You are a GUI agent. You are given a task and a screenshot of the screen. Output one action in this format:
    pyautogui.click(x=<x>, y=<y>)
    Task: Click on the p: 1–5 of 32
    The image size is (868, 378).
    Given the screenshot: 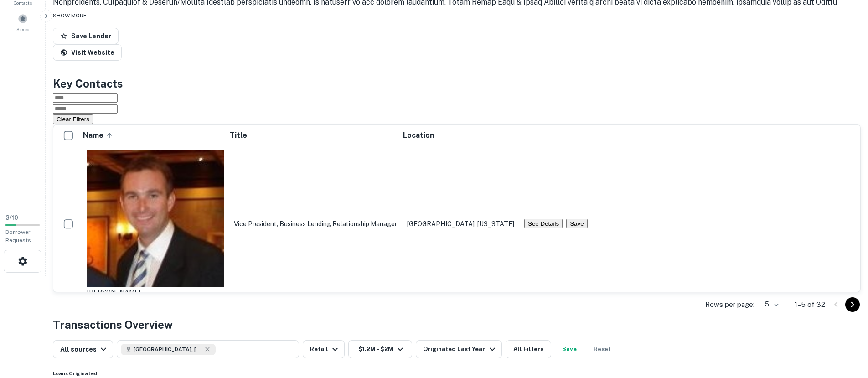 What is the action you would take?
    pyautogui.click(x=810, y=304)
    